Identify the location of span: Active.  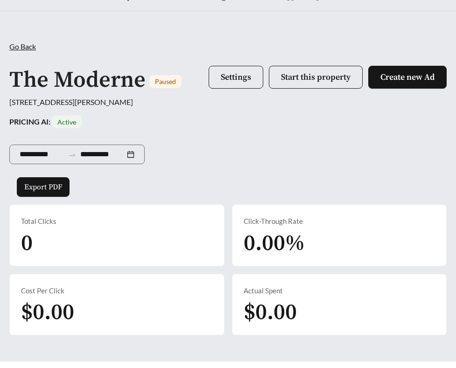
(67, 122).